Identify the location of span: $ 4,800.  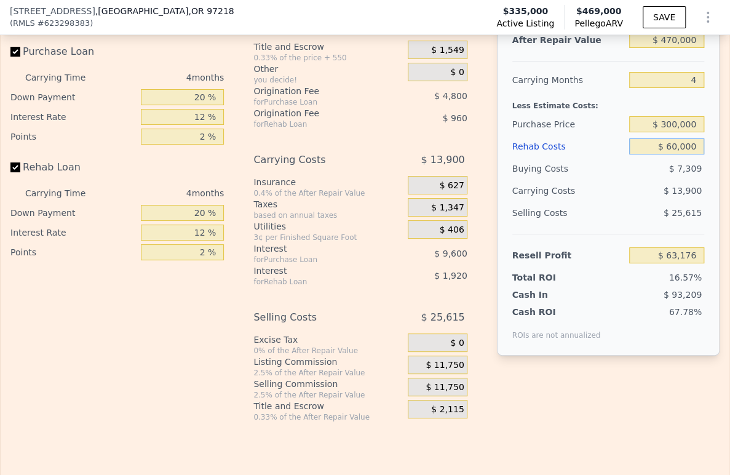
(450, 96).